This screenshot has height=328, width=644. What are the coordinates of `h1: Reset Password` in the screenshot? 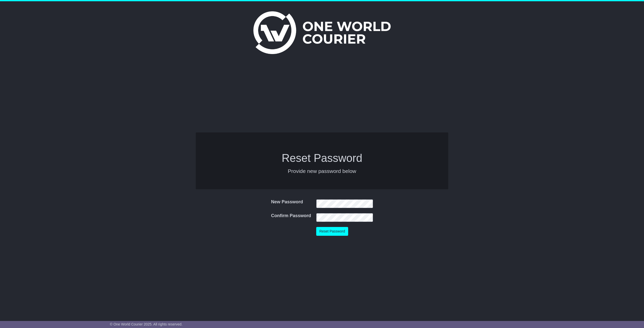 It's located at (322, 158).